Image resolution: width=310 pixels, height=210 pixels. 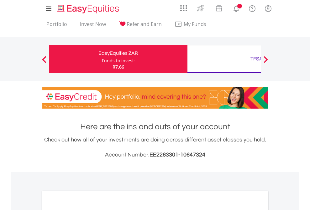 I want to click on h1: Here are the ins and outs of your account, so click(x=155, y=127).